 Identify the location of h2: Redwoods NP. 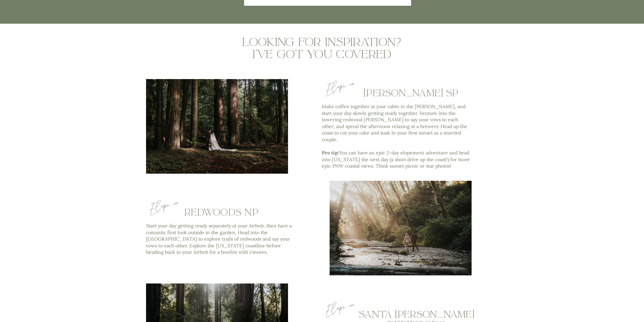
(221, 213).